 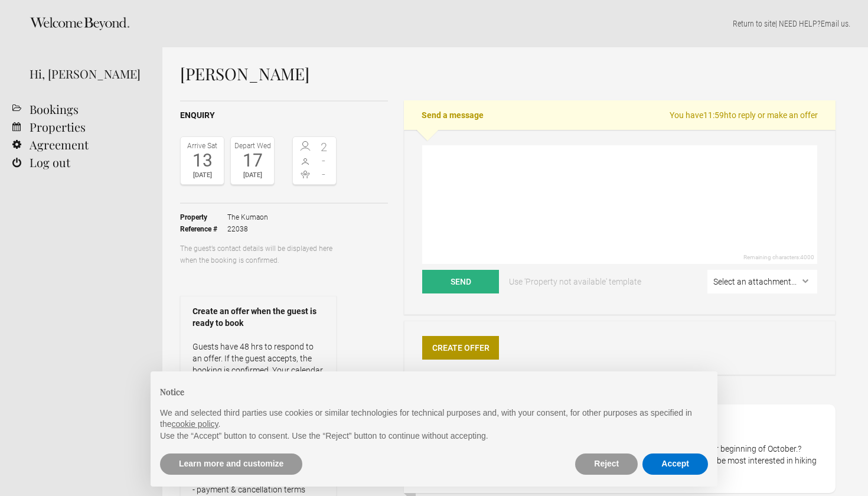 I want to click on h2: Enquiry, so click(x=284, y=115).